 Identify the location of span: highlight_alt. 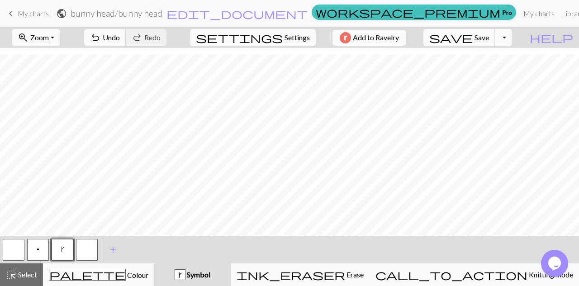
(11, 275).